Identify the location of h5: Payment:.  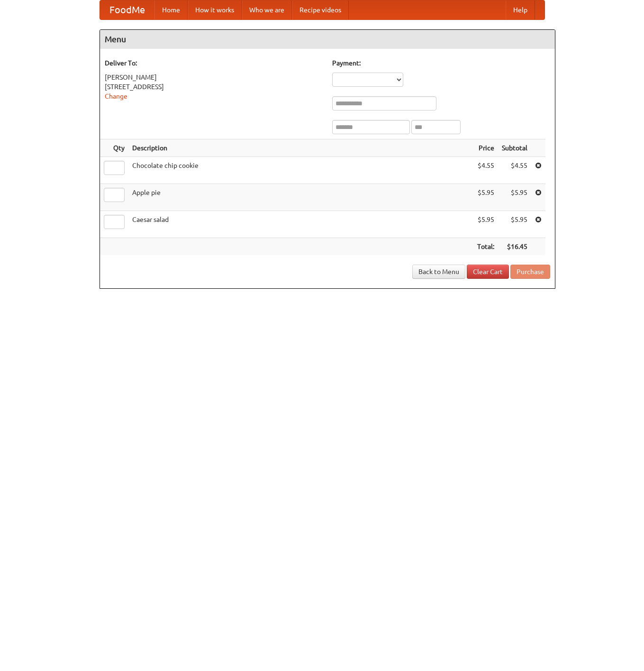
(442, 63).